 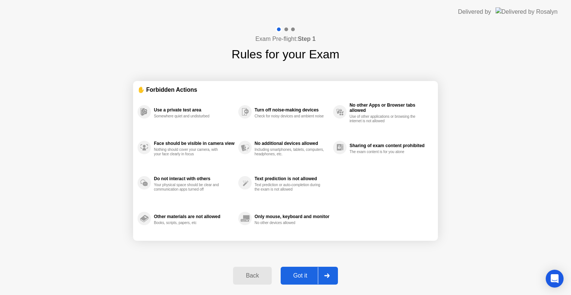 I want to click on div: Only mouse, keyboard and monitor, so click(x=292, y=217).